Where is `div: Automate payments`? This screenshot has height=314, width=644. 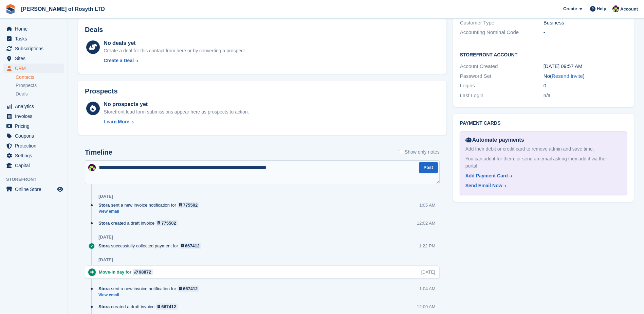 div: Automate payments is located at coordinates (543, 140).